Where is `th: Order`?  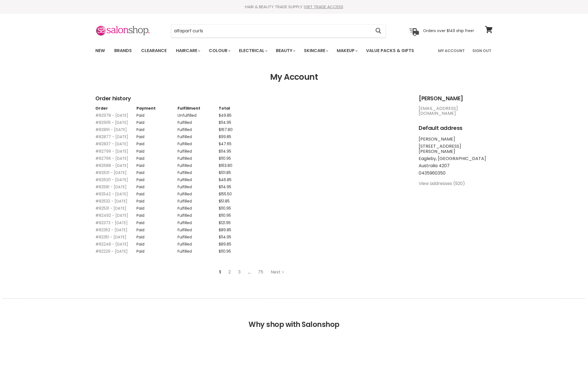 th: Order is located at coordinates (116, 108).